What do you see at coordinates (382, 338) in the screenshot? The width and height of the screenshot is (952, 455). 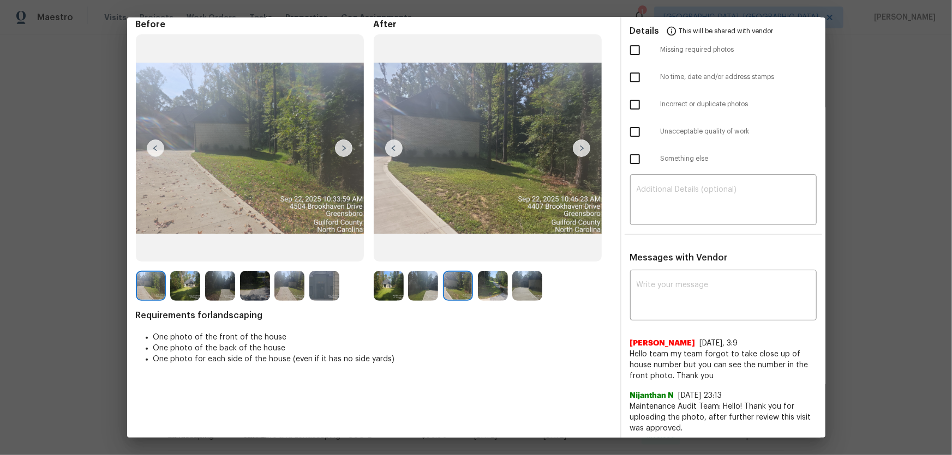 I see `li: One photo of the front of the house` at bounding box center [382, 338].